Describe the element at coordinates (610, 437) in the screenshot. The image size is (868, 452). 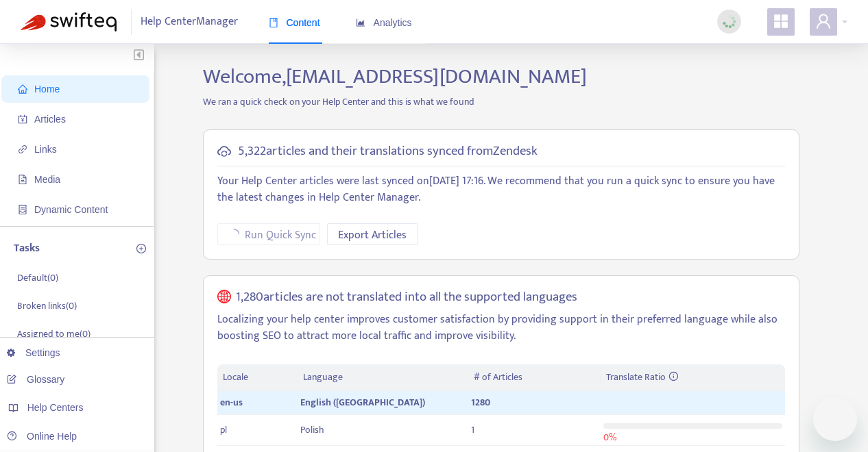
I see `span: 0 %` at that location.